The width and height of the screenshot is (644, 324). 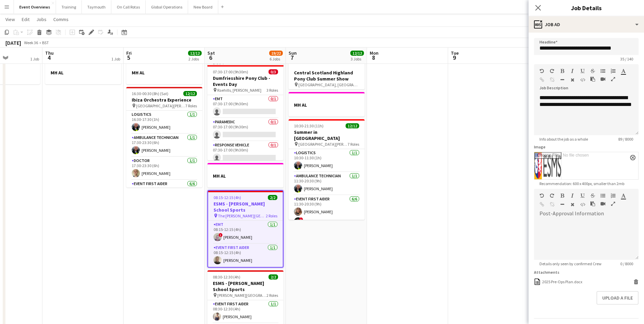 I want to click on button: Taymouth, so click(x=96, y=7).